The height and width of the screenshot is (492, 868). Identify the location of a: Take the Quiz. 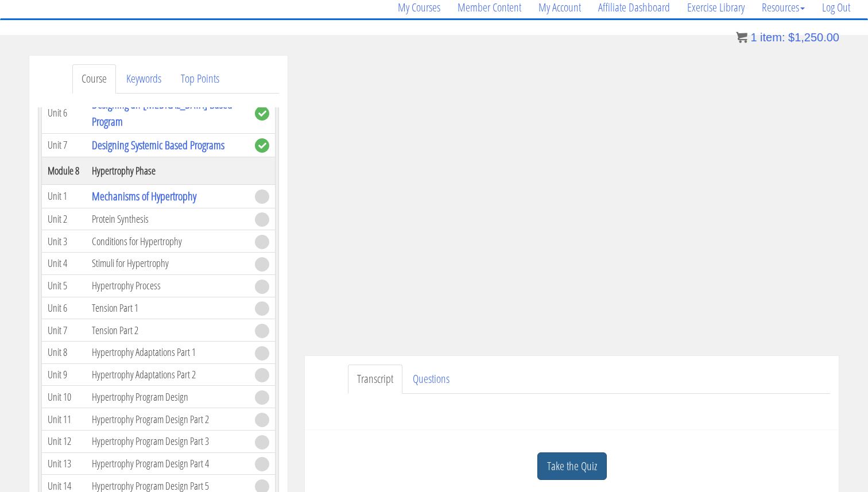
(571, 466).